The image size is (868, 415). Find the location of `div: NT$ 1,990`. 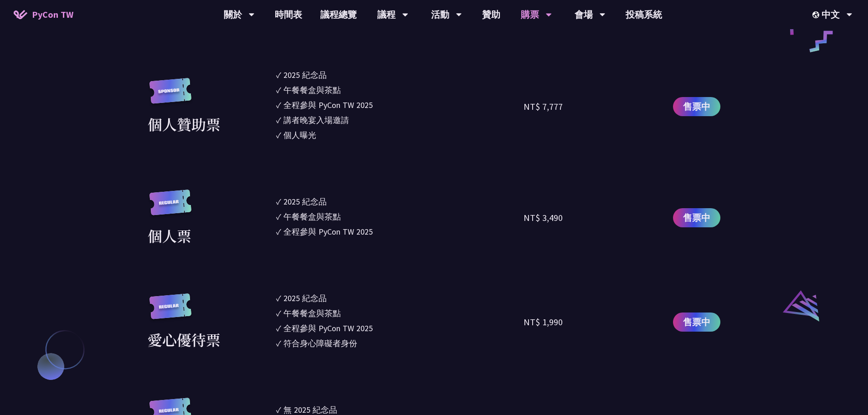

div: NT$ 1,990 is located at coordinates (543, 322).